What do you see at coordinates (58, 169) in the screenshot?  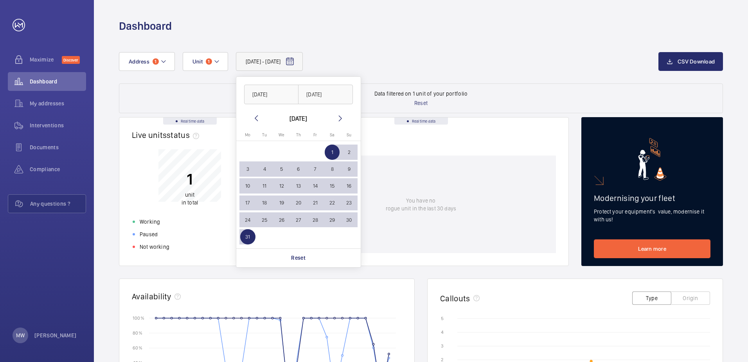 I see `span: Compliance` at bounding box center [58, 169].